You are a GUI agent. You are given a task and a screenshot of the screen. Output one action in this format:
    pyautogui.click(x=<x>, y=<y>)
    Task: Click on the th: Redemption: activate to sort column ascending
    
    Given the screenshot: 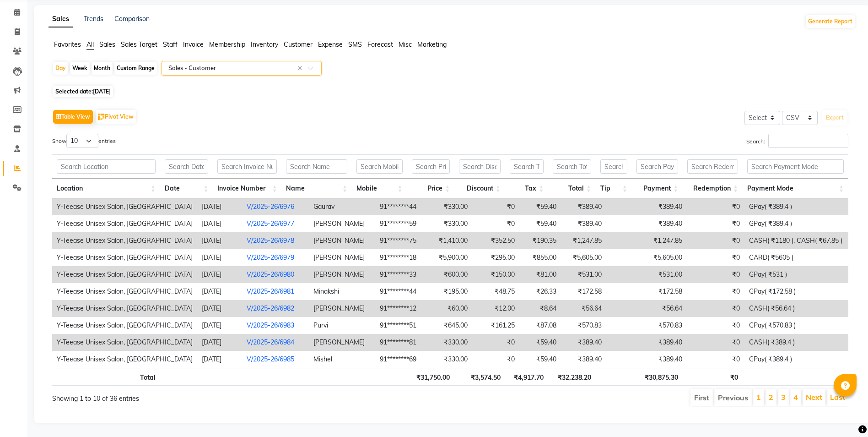 What is the action you would take?
    pyautogui.click(x=712, y=189)
    